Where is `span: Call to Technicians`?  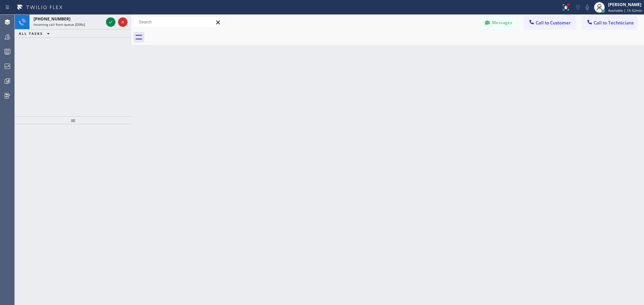 span: Call to Technicians is located at coordinates (614, 23).